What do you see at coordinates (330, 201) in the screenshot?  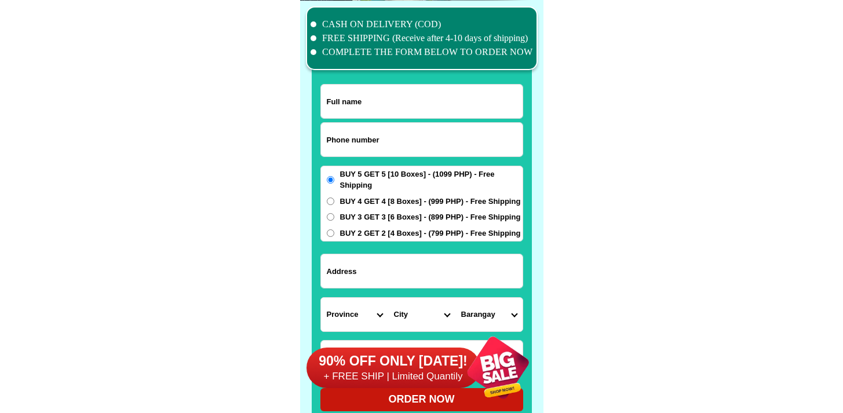 I see `input: BUY 4 GET 4 [8 Boxes] - (999 PHP) - Free Shipping` at bounding box center [330, 201].